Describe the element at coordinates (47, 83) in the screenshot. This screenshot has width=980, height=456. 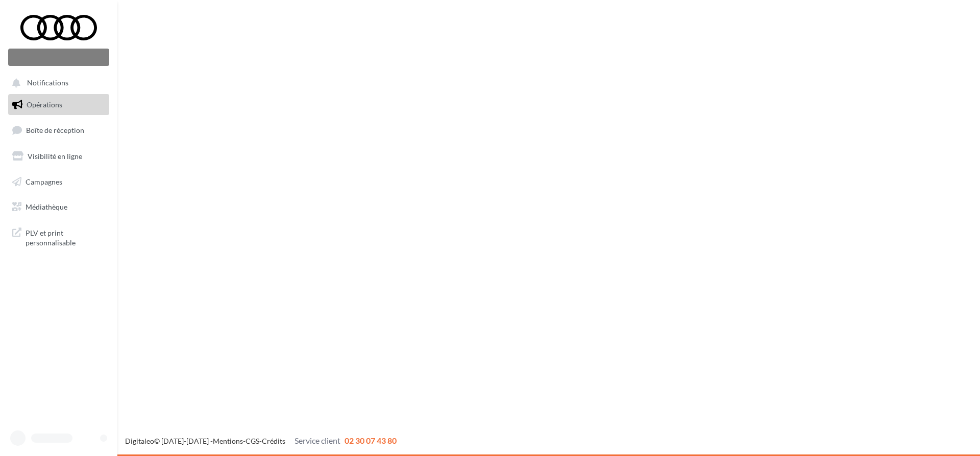
I see `span: Notifications` at that location.